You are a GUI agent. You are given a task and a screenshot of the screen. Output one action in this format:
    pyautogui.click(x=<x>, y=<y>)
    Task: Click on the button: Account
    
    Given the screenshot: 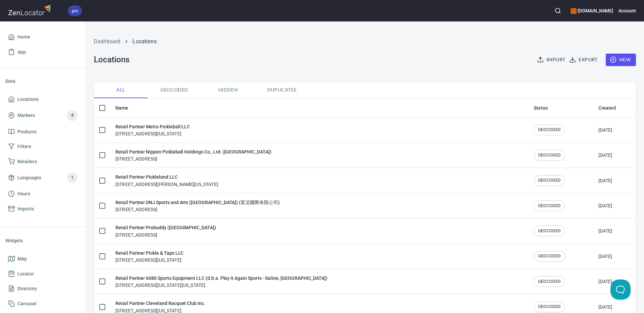 What is the action you would take?
    pyautogui.click(x=627, y=11)
    